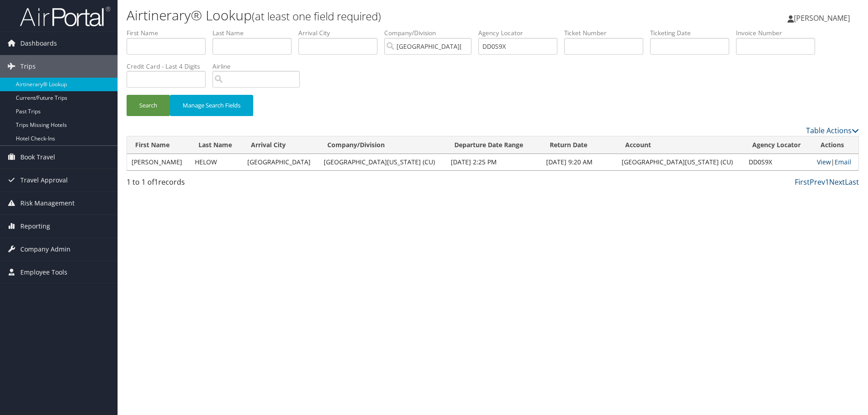 The width and height of the screenshot is (868, 415). I want to click on a: Next, so click(837, 182).